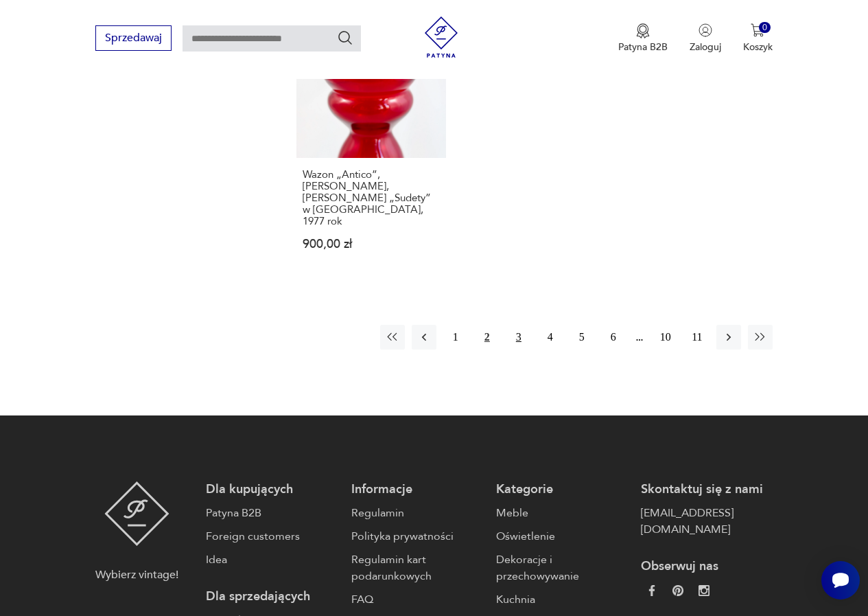  I want to click on div: 0, so click(764, 28).